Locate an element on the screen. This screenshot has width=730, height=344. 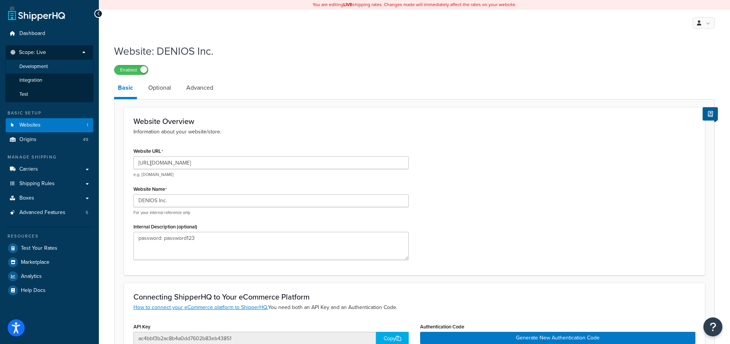
span: 5 is located at coordinates (87, 213).